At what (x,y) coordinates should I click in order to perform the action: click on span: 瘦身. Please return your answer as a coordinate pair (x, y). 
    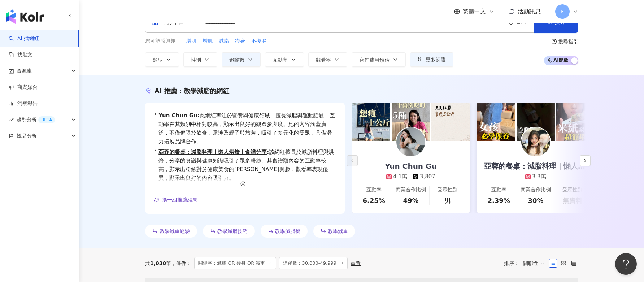
    Looking at the image, I should click on (240, 41).